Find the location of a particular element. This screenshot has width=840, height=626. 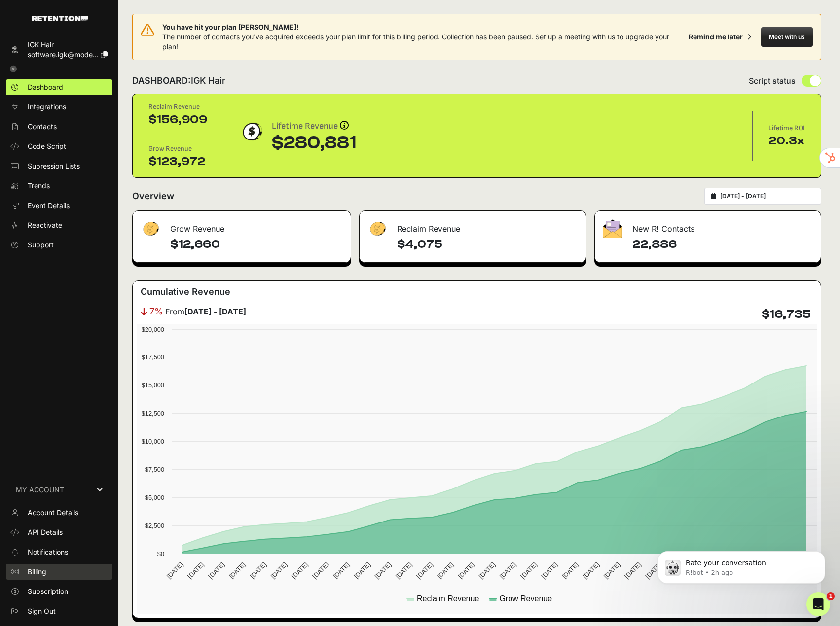

a: Trends is located at coordinates (60, 186).